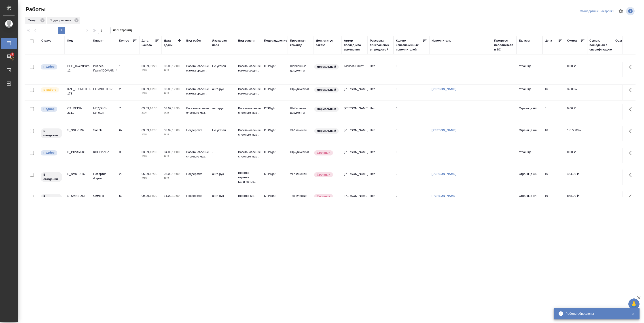  I want to click on p: Верстка MS Office, so click(249, 198).